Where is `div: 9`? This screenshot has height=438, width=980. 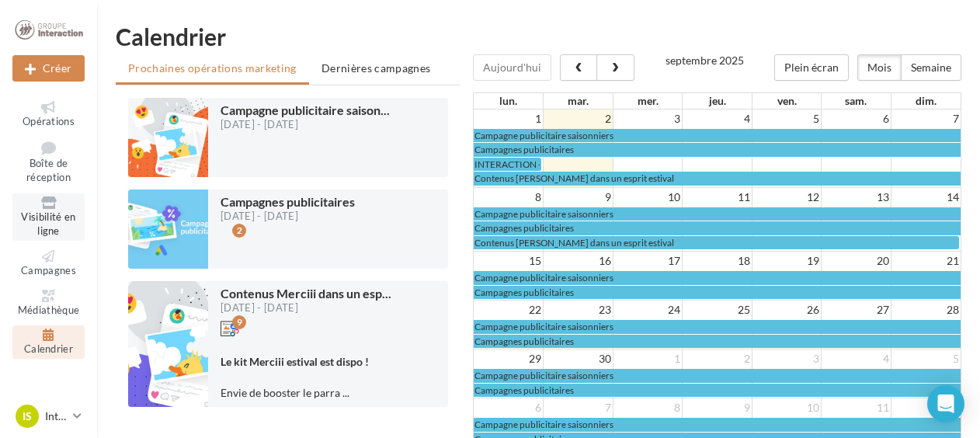
div: 9 is located at coordinates (239, 322).